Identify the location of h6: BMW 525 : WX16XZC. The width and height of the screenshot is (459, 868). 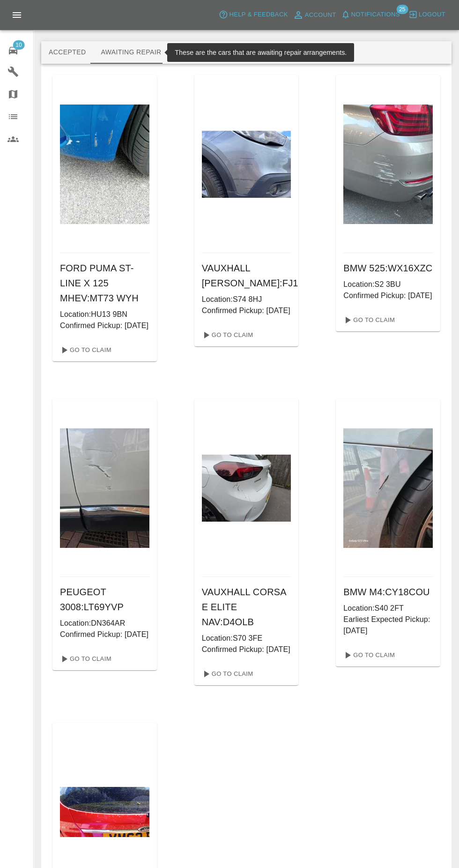
(388, 268).